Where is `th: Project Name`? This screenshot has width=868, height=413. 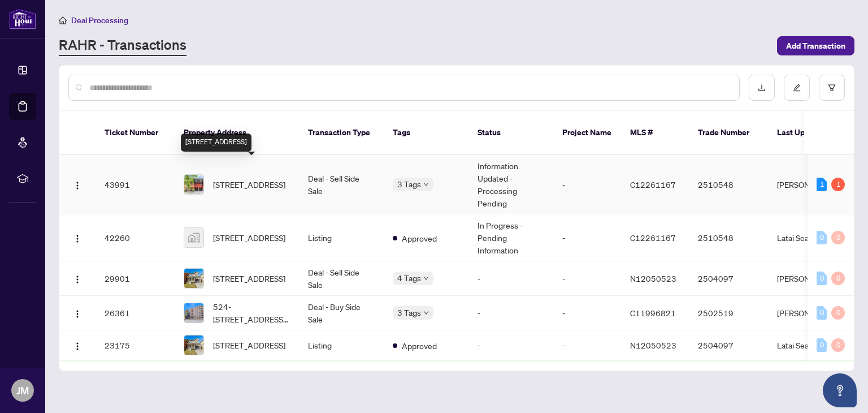 th: Project Name is located at coordinates (588, 133).